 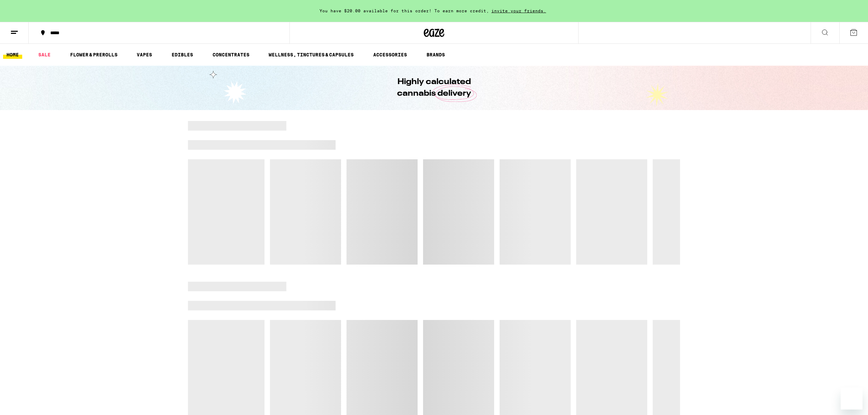 I want to click on a: ACCESSORIES, so click(x=390, y=55).